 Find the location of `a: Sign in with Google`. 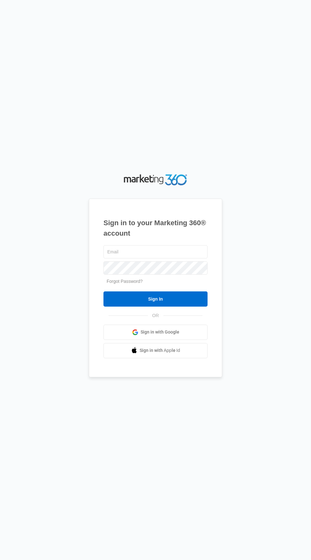

a: Sign in with Google is located at coordinates (155, 332).